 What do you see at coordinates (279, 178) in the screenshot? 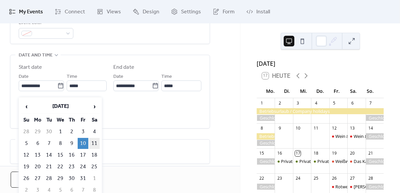
I see `div: 23` at bounding box center [279, 178].